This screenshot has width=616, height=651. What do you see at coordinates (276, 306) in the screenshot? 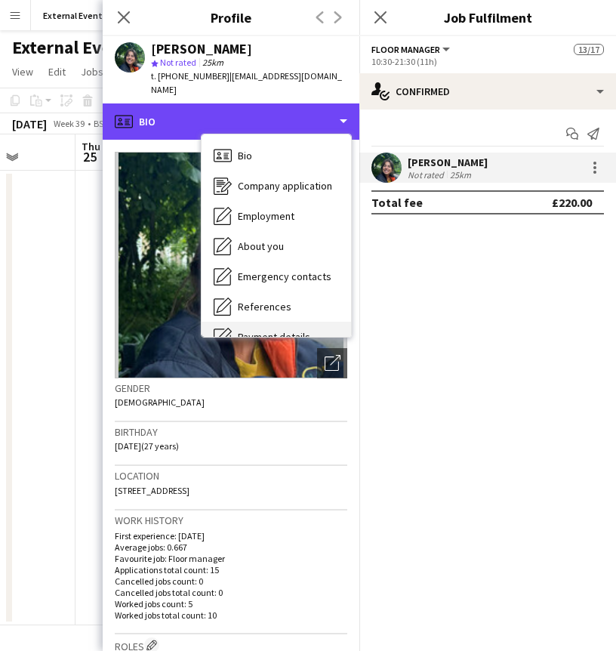
I see `div: References` at bounding box center [276, 306].